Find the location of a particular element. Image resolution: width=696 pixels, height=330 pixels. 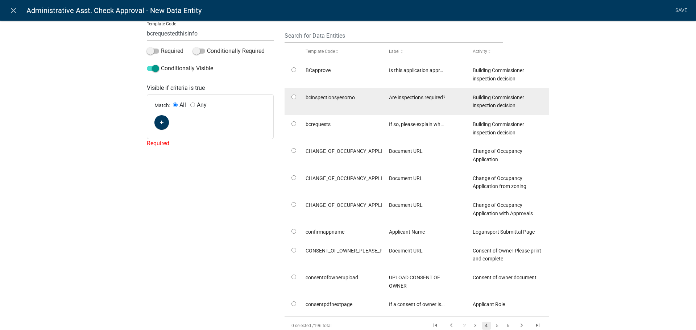

span: Consent of Owner-Please print and complete is located at coordinates (507, 255).